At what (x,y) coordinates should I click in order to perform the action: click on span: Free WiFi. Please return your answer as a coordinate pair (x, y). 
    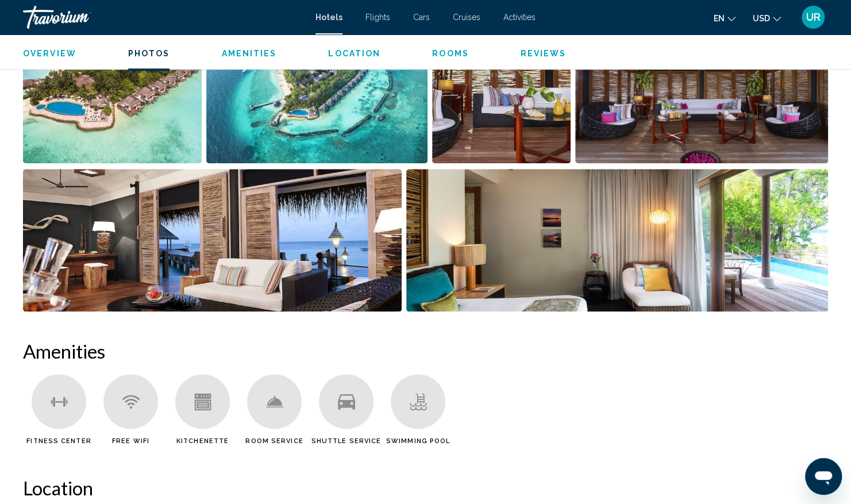
    Looking at the image, I should click on (130, 441).